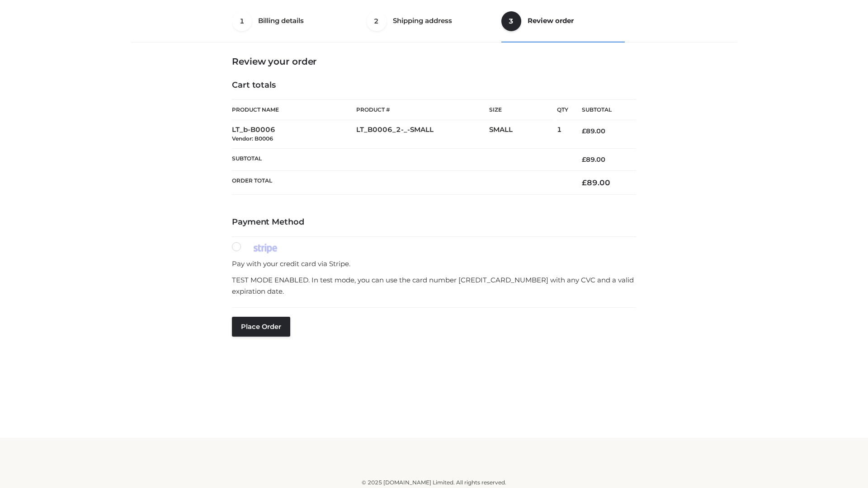 This screenshot has height=488, width=868. I want to click on h3: Review your order, so click(434, 62).